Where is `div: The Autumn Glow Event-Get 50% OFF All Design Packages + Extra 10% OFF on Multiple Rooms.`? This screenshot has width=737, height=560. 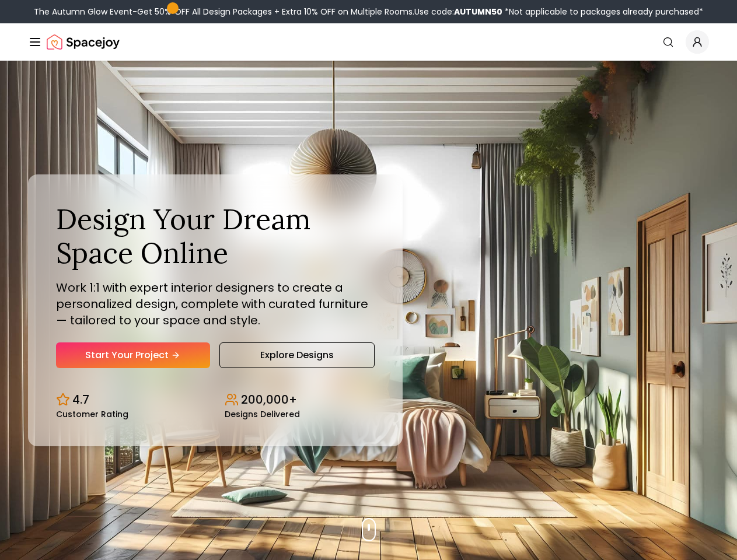
div: The Autumn Glow Event-Get 50% OFF All Design Packages + Extra 10% OFF on Multiple Rooms. is located at coordinates (368, 12).